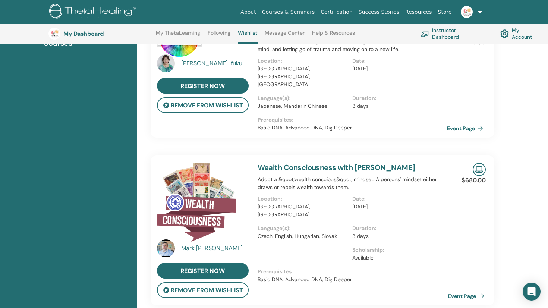  Describe the element at coordinates (479, 169) in the screenshot. I see `img: Live Online Seminar` at that location.